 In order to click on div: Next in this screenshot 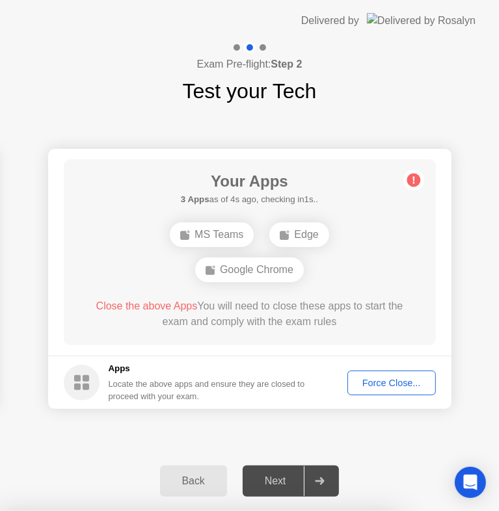, I will do `click(275, 481)`.